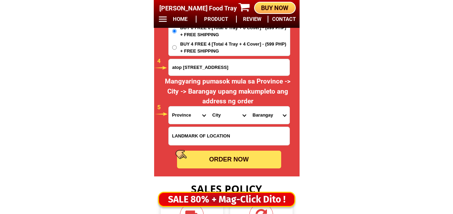 Image resolution: width=453 pixels, height=214 pixels. I want to click on div: ORDER NOW, so click(229, 159).